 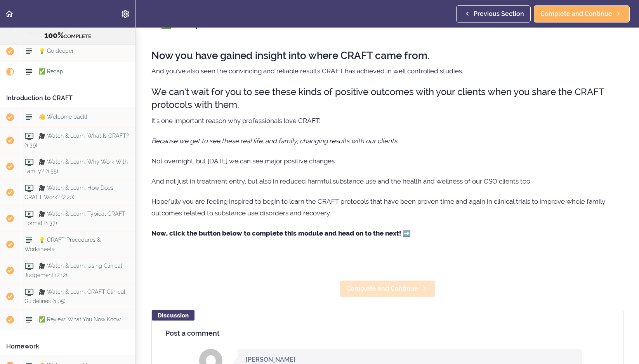 I want to click on svg: Back to course curriculum, so click(x=9, y=14).